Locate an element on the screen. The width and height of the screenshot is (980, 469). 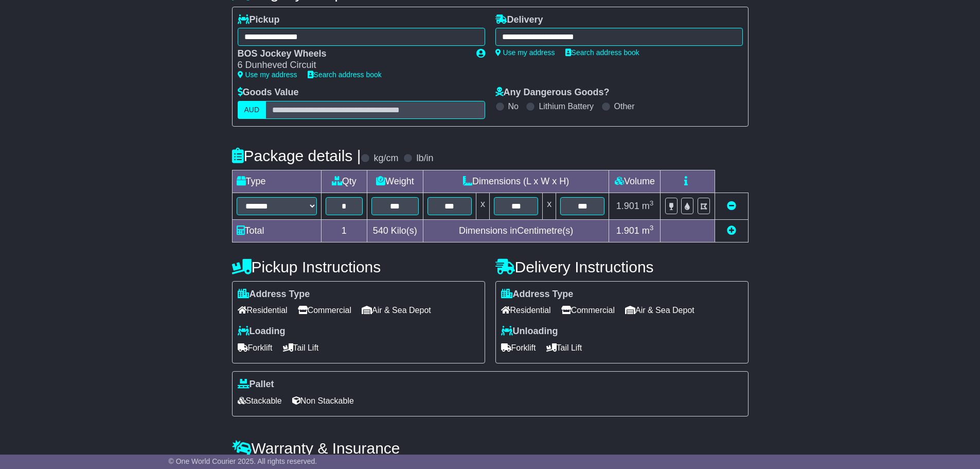
td: Dimensions (L x W x H) is located at coordinates (516, 181).